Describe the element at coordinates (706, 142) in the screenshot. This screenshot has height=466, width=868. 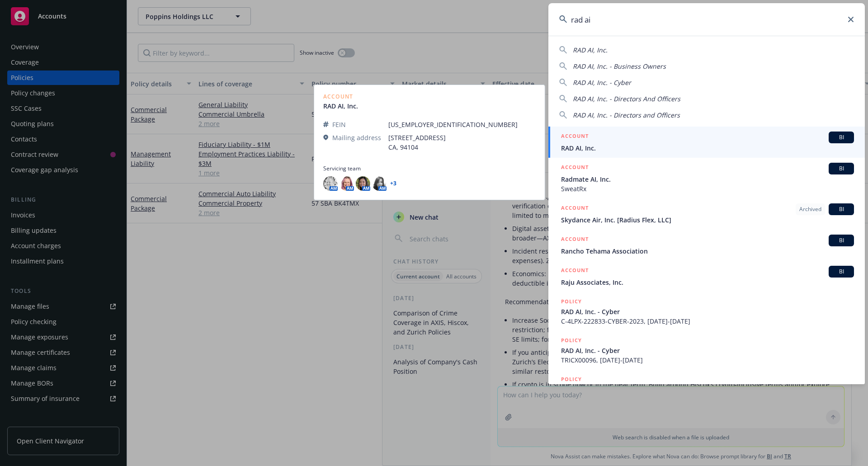
I see `a: ACCOUNTBIRAD AI, Inc.` at that location.